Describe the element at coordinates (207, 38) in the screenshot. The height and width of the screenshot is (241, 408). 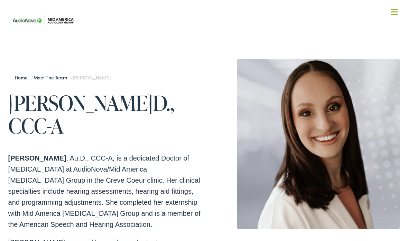
I see `a: What We Offer` at that location.